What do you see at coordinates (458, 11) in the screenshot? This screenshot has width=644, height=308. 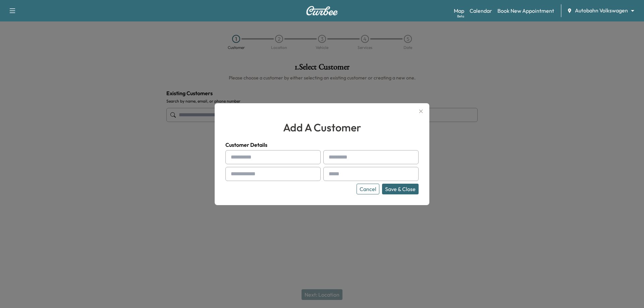 I see `a: MapBeta` at bounding box center [458, 11].